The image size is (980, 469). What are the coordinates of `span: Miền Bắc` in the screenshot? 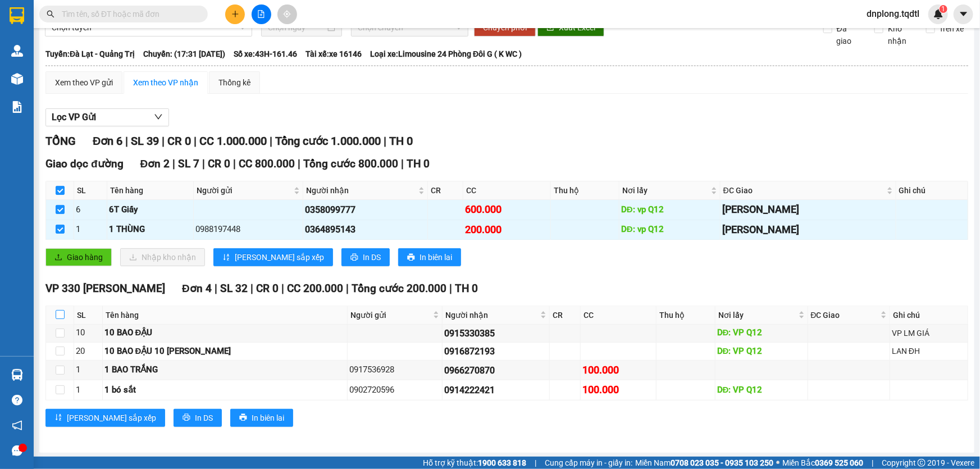 It's located at (823, 463).